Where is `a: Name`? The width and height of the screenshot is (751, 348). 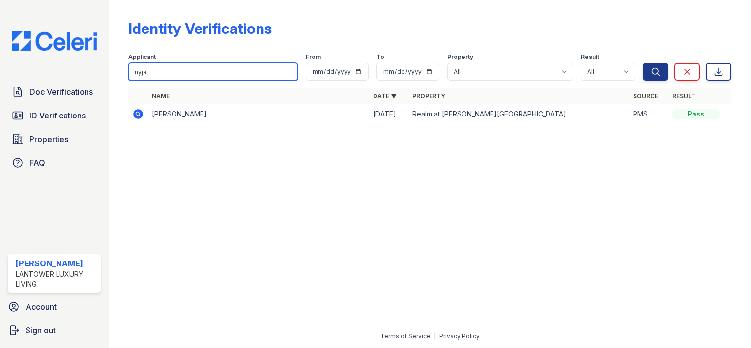 a: Name is located at coordinates (161, 96).